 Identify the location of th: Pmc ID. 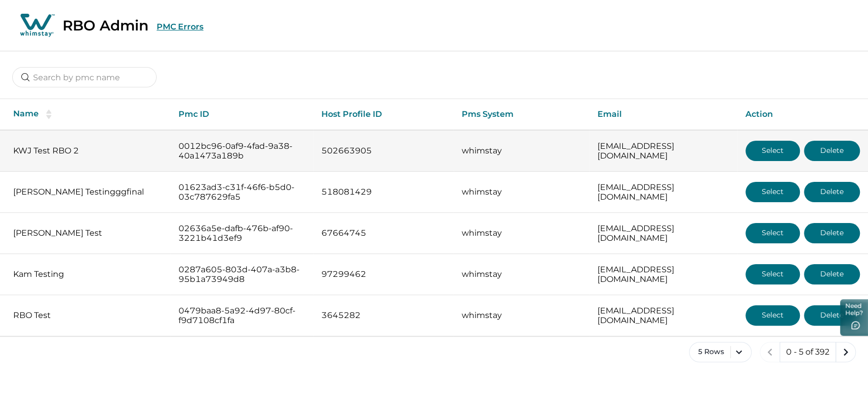
(241, 114).